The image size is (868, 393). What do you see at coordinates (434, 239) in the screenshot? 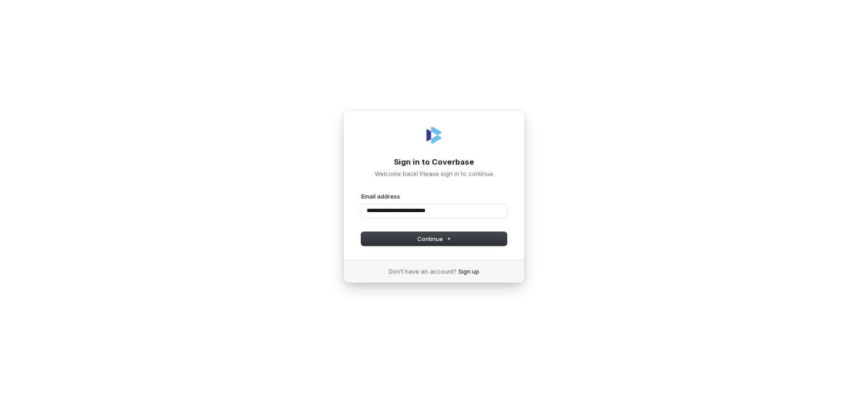
I see `span: Continue` at bounding box center [434, 239].